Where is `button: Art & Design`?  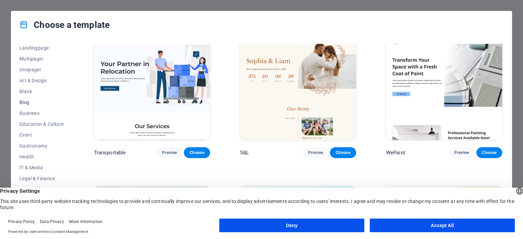 button: Art & Design is located at coordinates (42, 81).